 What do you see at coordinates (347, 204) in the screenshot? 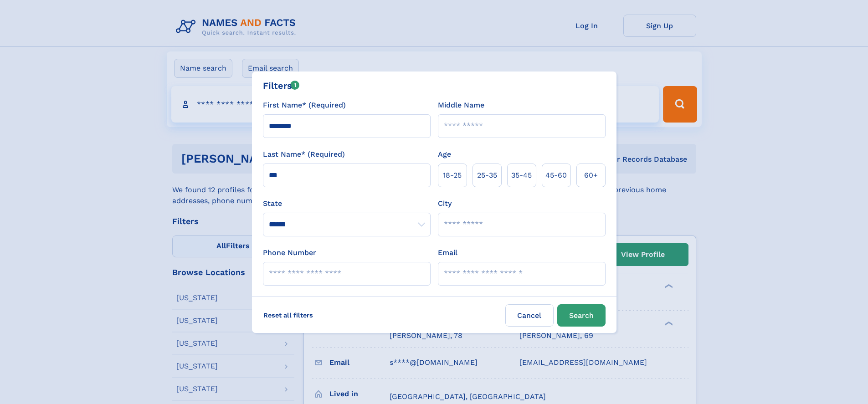
I see `label: State` at bounding box center [347, 204].